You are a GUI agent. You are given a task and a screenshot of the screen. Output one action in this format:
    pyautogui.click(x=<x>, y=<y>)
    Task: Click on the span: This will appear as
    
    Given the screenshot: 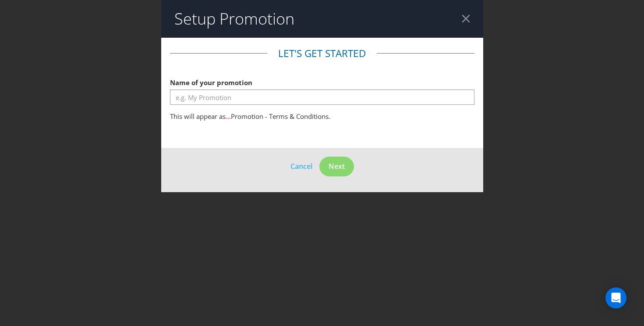 What is the action you would take?
    pyautogui.click(x=198, y=116)
    